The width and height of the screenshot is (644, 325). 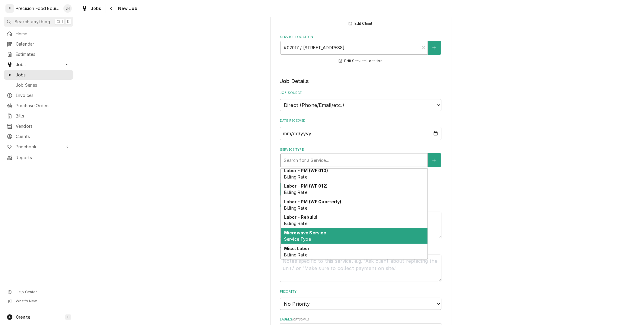 What do you see at coordinates (306, 171) in the screenshot?
I see `strong: Labor - PM (WF 010)` at bounding box center [306, 171].